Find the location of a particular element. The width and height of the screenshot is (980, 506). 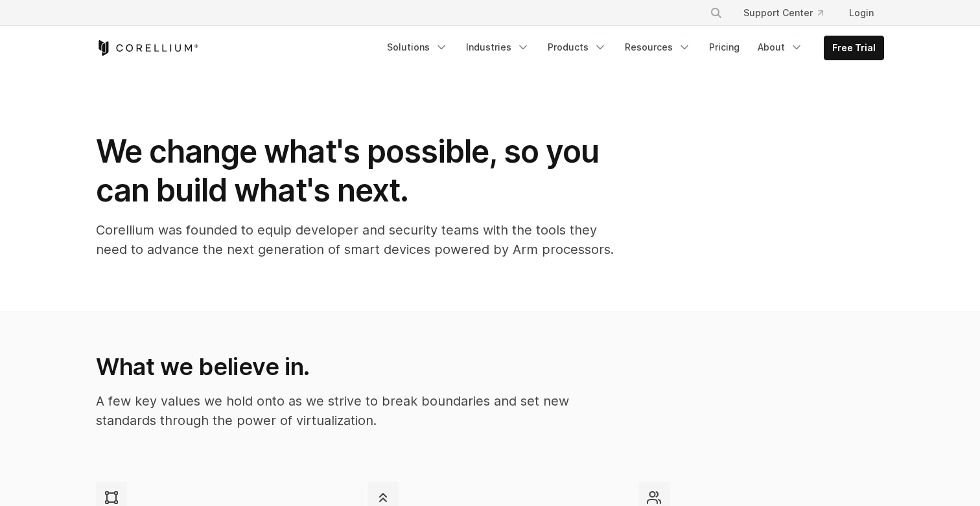

a: Free Trial is located at coordinates (853, 48).